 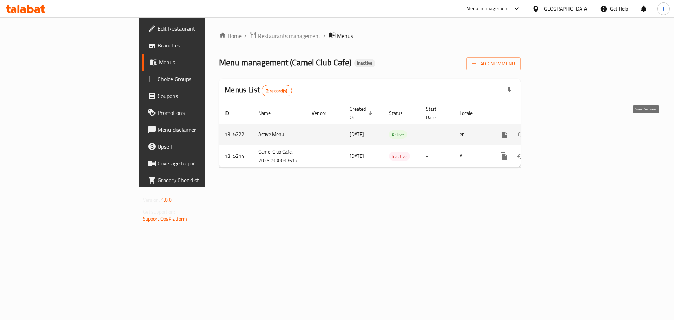 What do you see at coordinates (258, 90) in the screenshot?
I see `h2: Menus List` at bounding box center [258, 90].